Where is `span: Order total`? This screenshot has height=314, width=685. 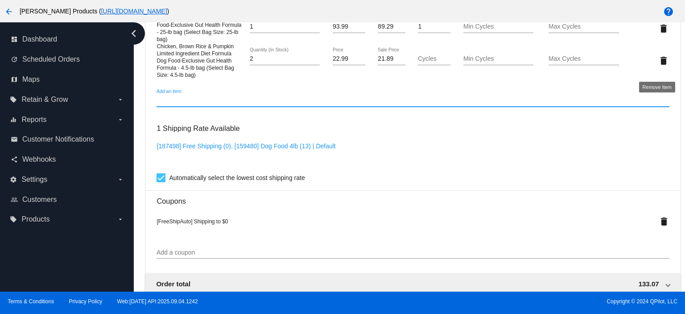 span: Order total is located at coordinates (173, 283).